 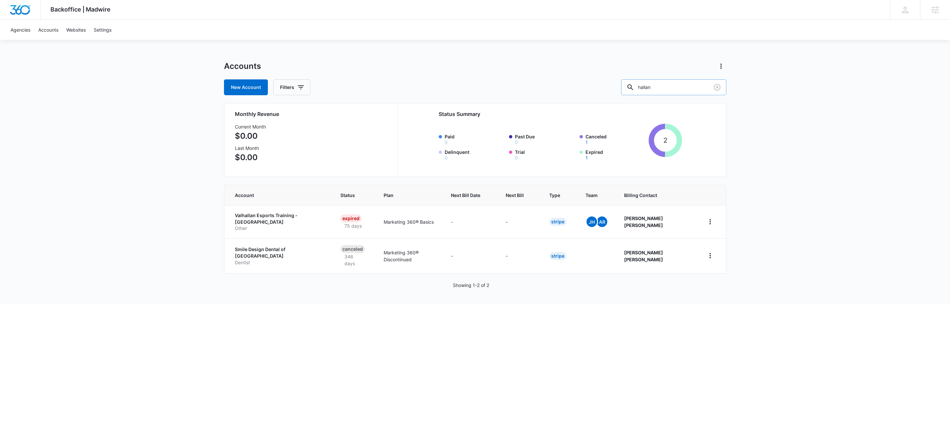 I want to click on label: Trial, so click(x=545, y=154).